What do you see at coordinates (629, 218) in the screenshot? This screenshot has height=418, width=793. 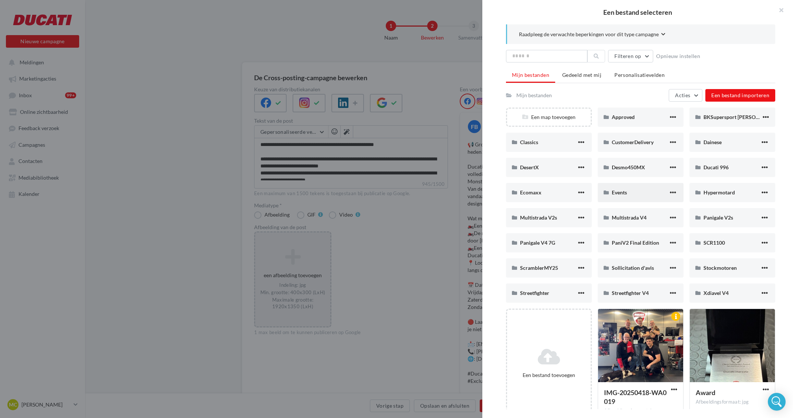 I see `span: Multistrada V4` at bounding box center [629, 218].